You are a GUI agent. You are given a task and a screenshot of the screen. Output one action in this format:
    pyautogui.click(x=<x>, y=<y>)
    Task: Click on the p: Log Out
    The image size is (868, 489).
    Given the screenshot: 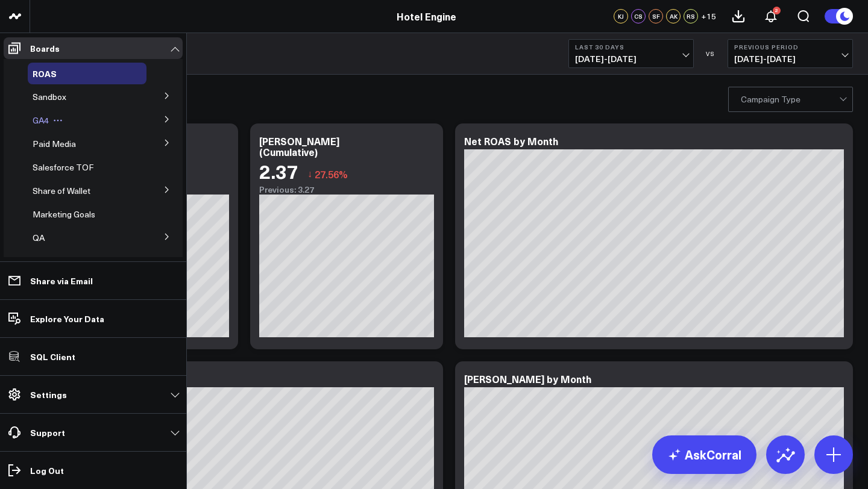 What is the action you would take?
    pyautogui.click(x=47, y=470)
    